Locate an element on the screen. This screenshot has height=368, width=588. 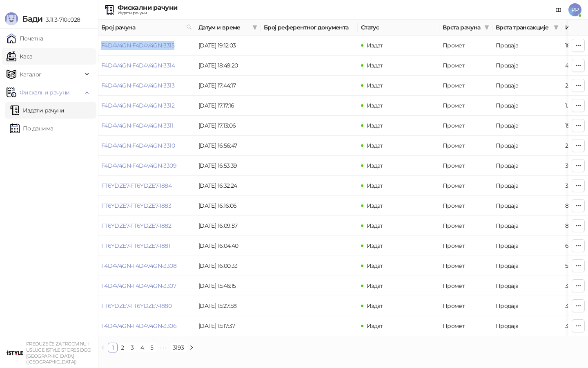
td: FT6YDZE7-FT6YDZE7-1880 is located at coordinates (147, 306).